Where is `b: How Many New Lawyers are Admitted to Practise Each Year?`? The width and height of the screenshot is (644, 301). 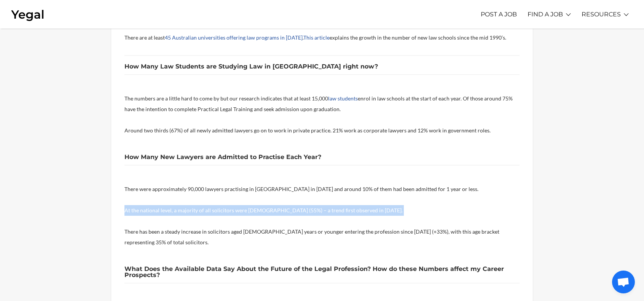 b: How Many New Lawyers are Admitted to Practise Each Year? is located at coordinates (223, 157).